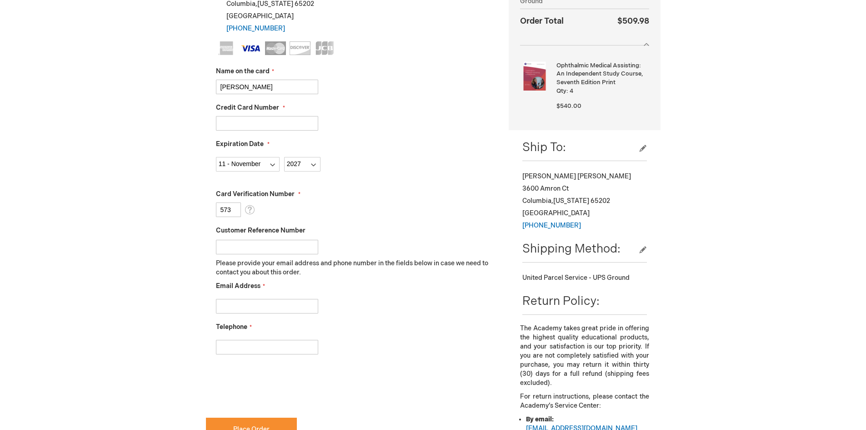  I want to click on span: Ship To:, so click(544, 147).